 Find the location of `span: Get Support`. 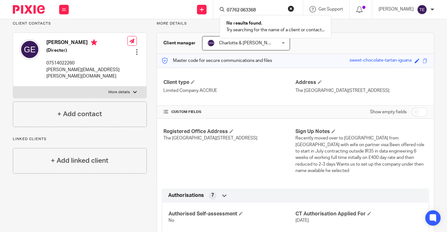

span: Get Support is located at coordinates (330, 9).